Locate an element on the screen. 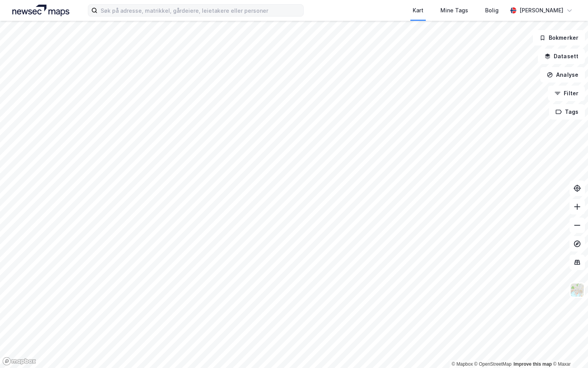 The height and width of the screenshot is (368, 588). button: Analyse is located at coordinates (562, 75).